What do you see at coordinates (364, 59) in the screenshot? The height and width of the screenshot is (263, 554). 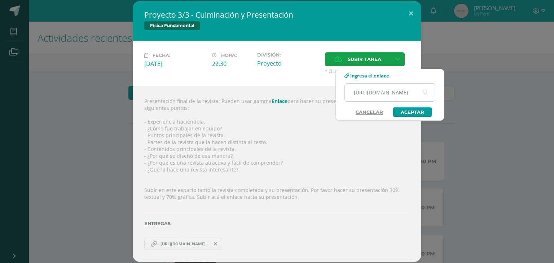 I see `span: Subir tarea` at bounding box center [364, 59].